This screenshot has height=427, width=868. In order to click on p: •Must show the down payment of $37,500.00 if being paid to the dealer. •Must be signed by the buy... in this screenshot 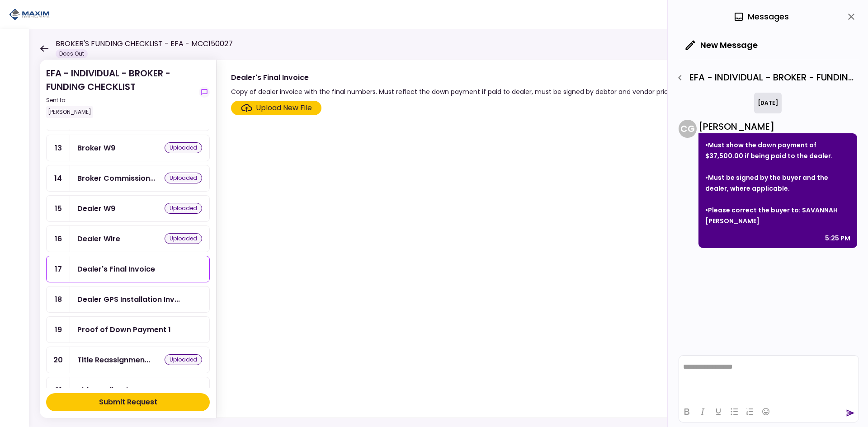, I will do `click(777, 183)`.